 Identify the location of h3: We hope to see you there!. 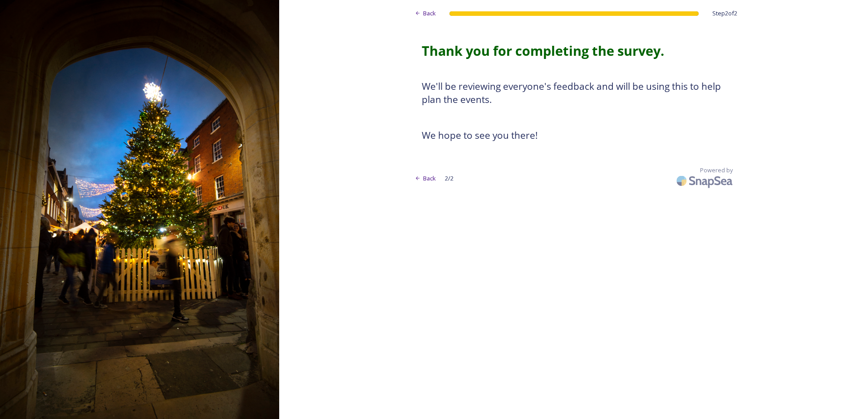
(574, 135).